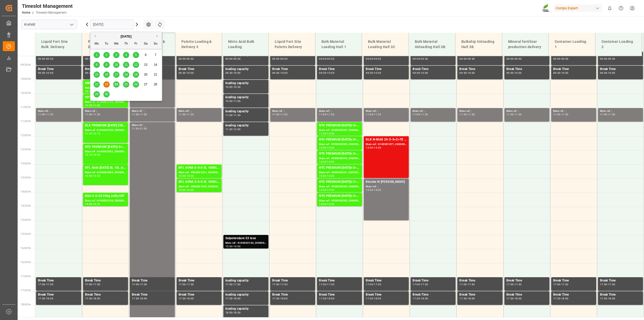 Image resolution: width=644 pixels, height=320 pixels. I want to click on div: Main ref : 6100002036, 2000001537, so click(106, 88).